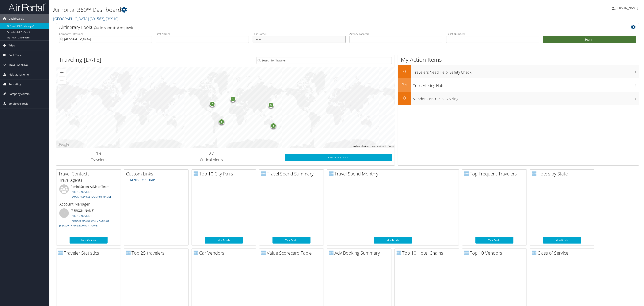 The width and height of the screenshot is (644, 306). What do you see at coordinates (360, 252) in the screenshot?
I see `h2: Adv Booking Summary` at bounding box center [360, 252].